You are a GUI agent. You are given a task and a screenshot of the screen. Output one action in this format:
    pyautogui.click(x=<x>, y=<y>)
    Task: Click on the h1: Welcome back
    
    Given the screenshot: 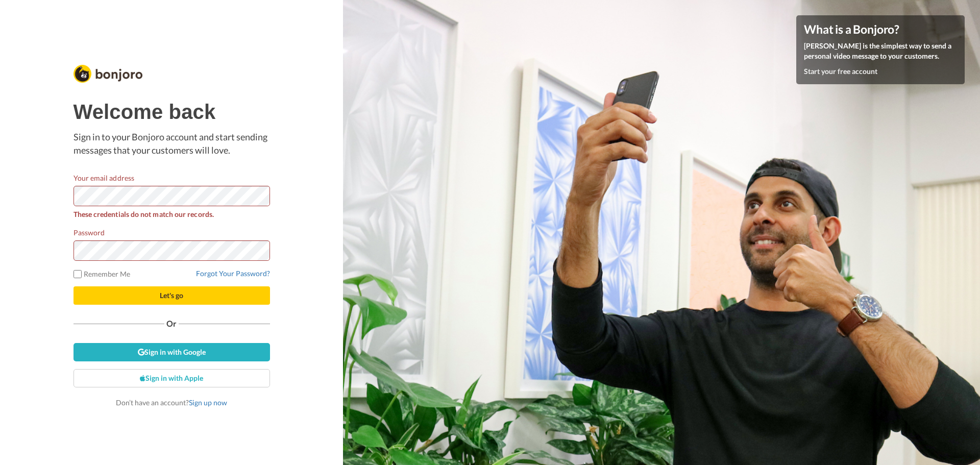 What is the action you would take?
    pyautogui.click(x=172, y=112)
    